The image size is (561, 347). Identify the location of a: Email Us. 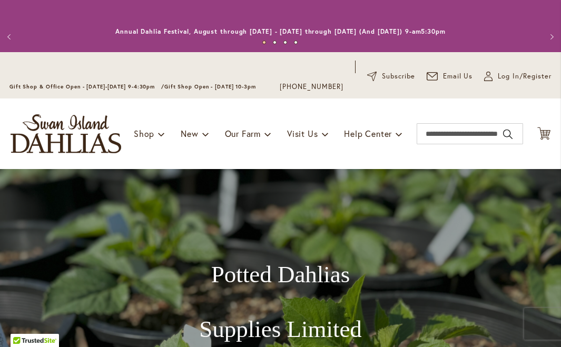
(450, 76).